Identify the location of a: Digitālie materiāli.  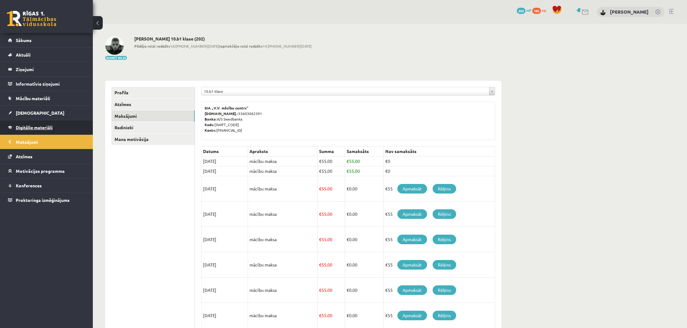
(46, 128).